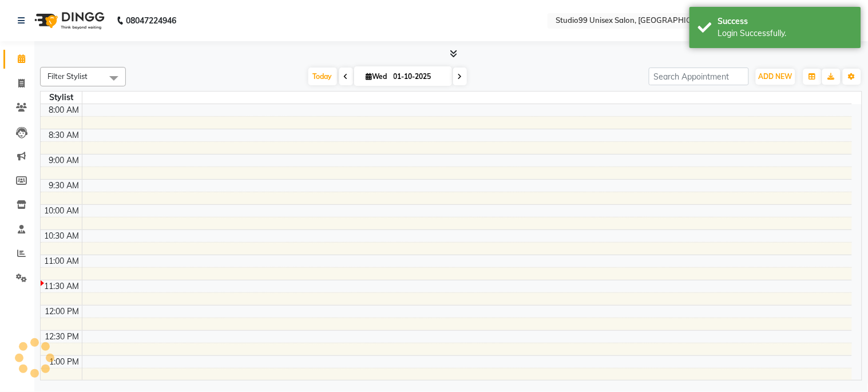 The width and height of the screenshot is (868, 392). I want to click on div: 8:30 AM, so click(64, 135).